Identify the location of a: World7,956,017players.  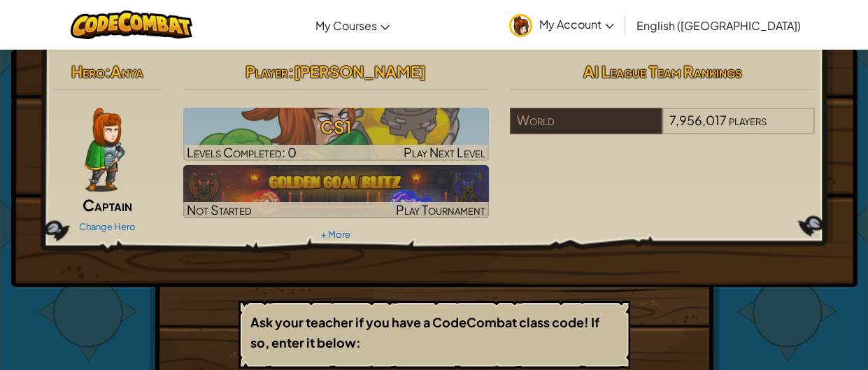
(663, 128).